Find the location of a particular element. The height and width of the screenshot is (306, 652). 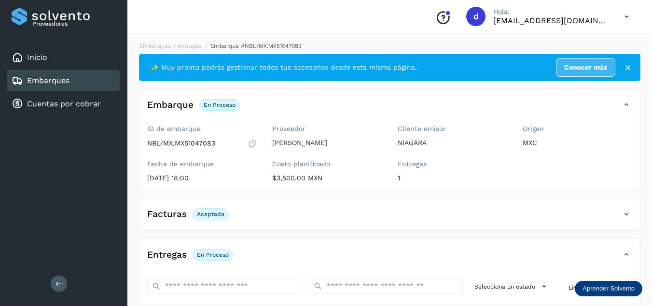

span: Embarque #NBL/MX.MX51047083 is located at coordinates (256, 46).